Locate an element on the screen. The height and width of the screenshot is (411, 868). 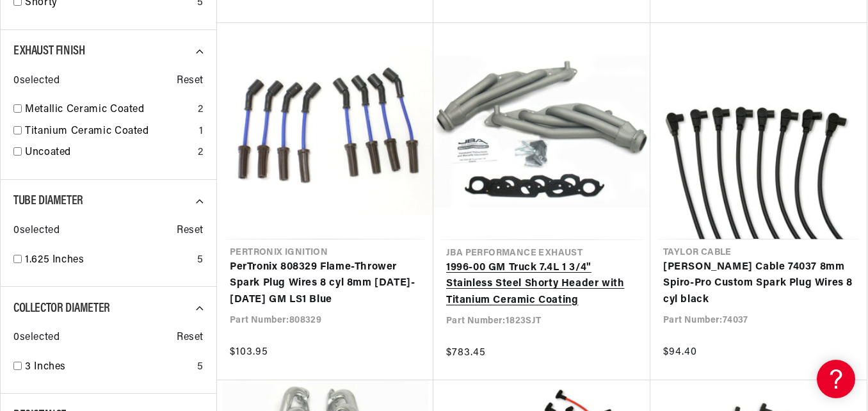
span: Tube Diameter is located at coordinates (48, 201).